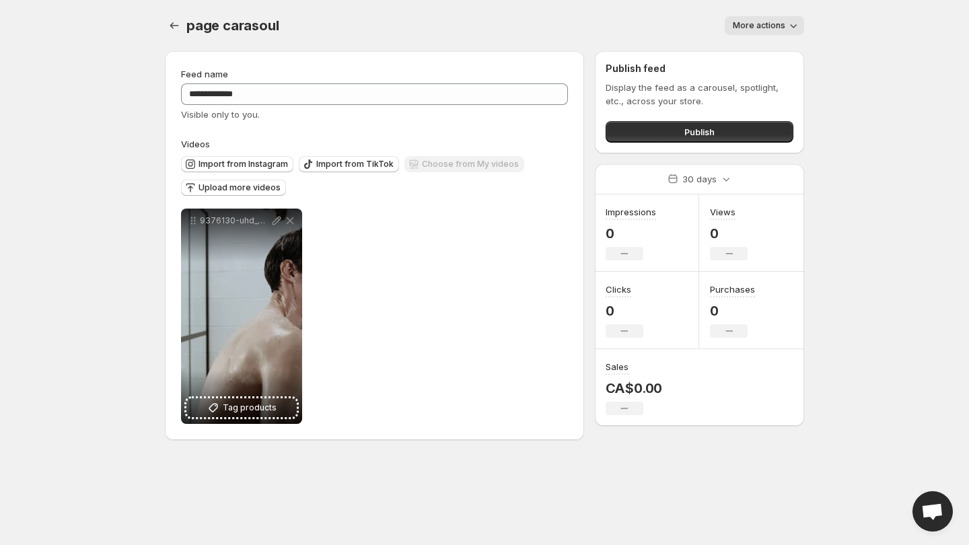  What do you see at coordinates (699, 179) in the screenshot?
I see `p: 30 days` at bounding box center [699, 179].